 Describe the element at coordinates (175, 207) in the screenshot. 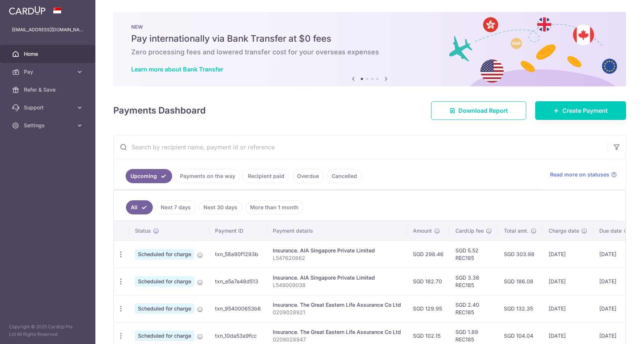

I see `a: Next 7 days` at that location.